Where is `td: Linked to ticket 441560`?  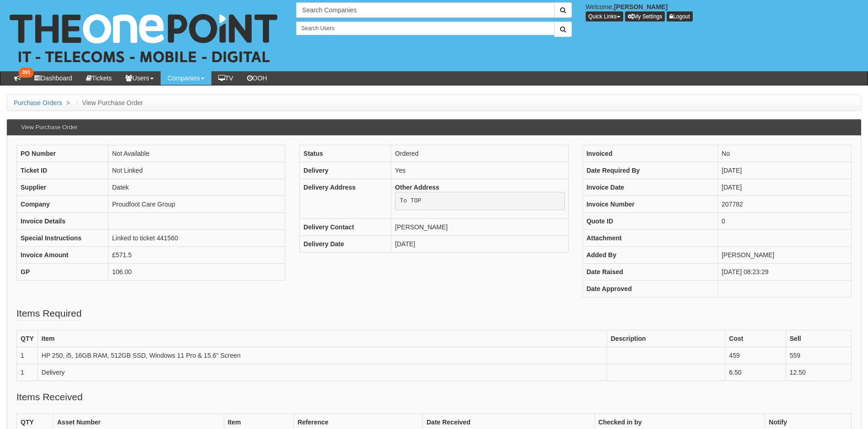 td: Linked to ticket 441560 is located at coordinates (197, 238).